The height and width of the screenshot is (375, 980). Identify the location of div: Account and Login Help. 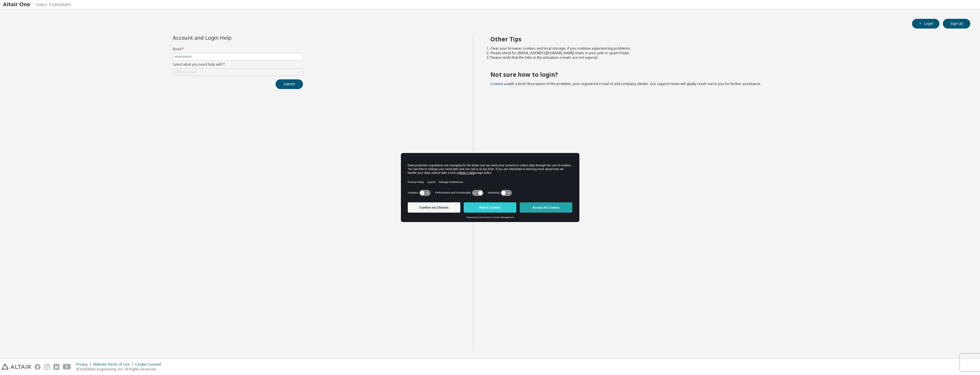
(224, 38).